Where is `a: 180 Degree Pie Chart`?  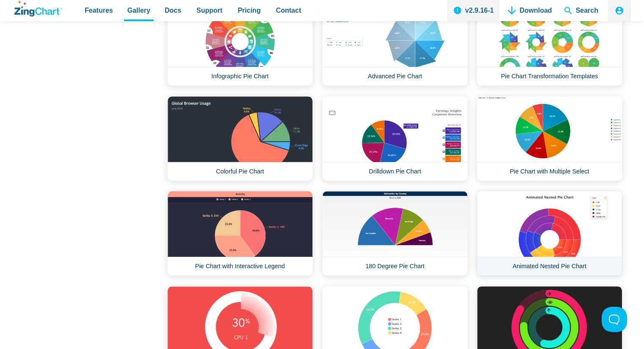 a: 180 Degree Pie Chart is located at coordinates (395, 233).